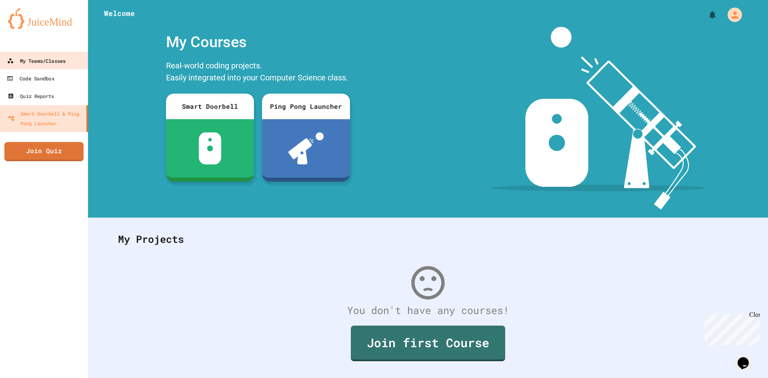 Image resolution: width=768 pixels, height=378 pixels. What do you see at coordinates (732, 15) in the screenshot?
I see `div: My Account` at bounding box center [732, 15].